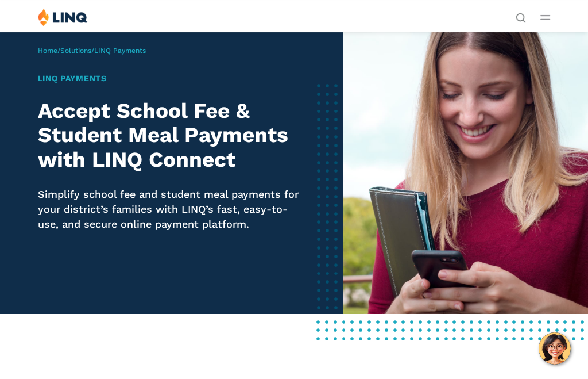 This screenshot has height=379, width=588. I want to click on img: LINQ | K‑12 Software, so click(62, 17).